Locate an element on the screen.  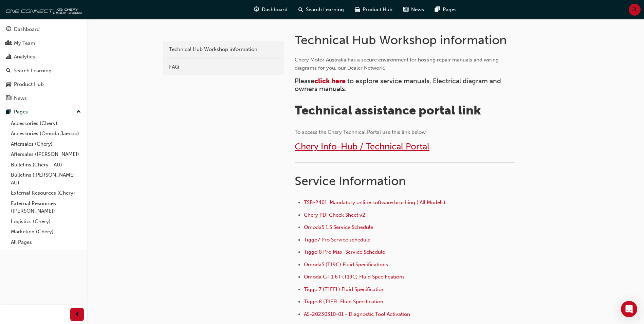
span: Service Information is located at coordinates (350, 181).